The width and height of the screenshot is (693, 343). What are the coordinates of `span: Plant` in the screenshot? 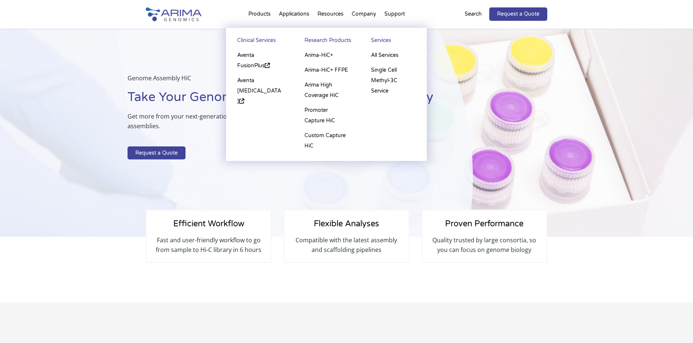 It's located at (15, 196).